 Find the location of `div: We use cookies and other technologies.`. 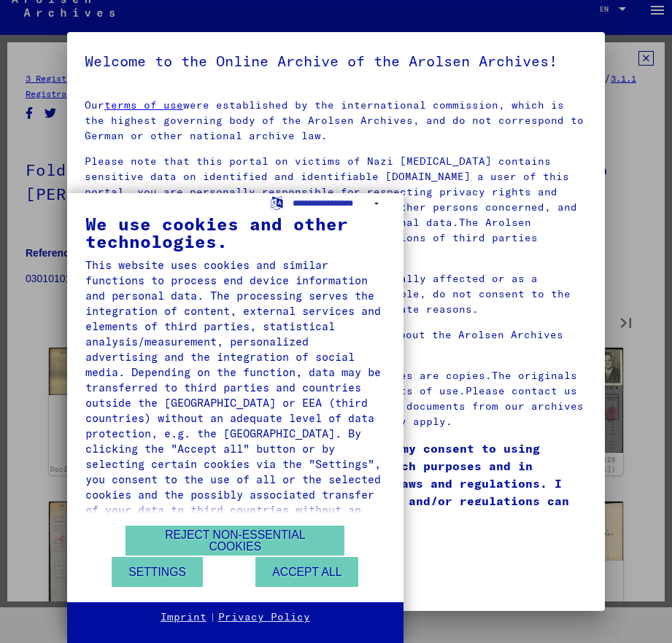

div: We use cookies and other technologies. is located at coordinates (235, 233).